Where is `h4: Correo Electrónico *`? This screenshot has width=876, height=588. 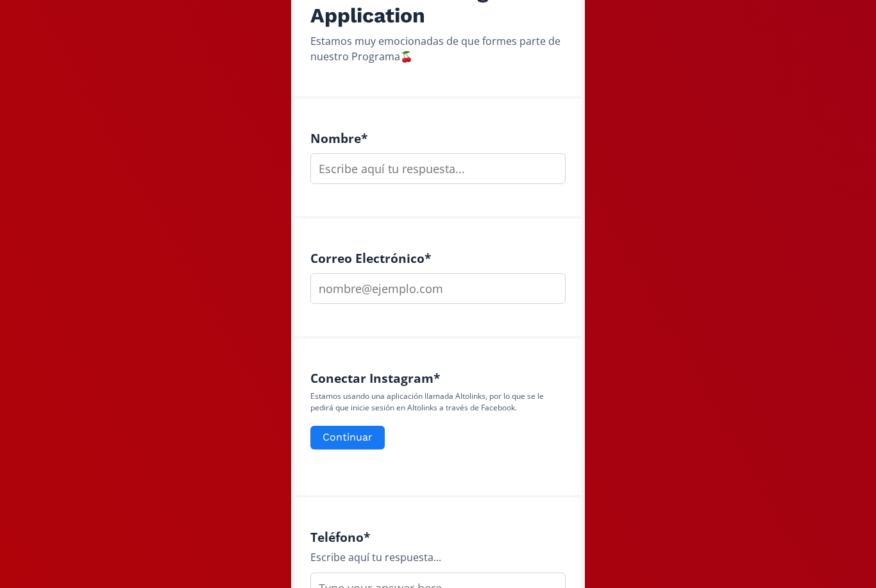
h4: Correo Electrónico * is located at coordinates (438, 258).